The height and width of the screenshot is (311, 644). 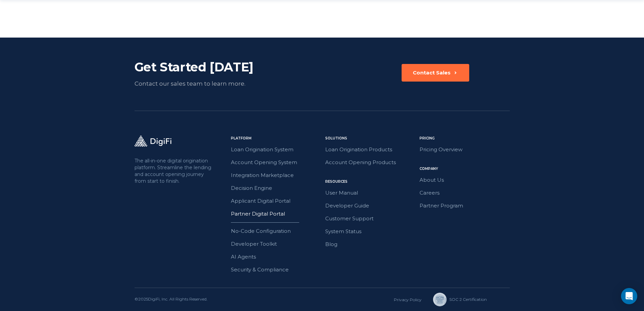 What do you see at coordinates (370, 181) in the screenshot?
I see `div: Resources` at bounding box center [370, 181].